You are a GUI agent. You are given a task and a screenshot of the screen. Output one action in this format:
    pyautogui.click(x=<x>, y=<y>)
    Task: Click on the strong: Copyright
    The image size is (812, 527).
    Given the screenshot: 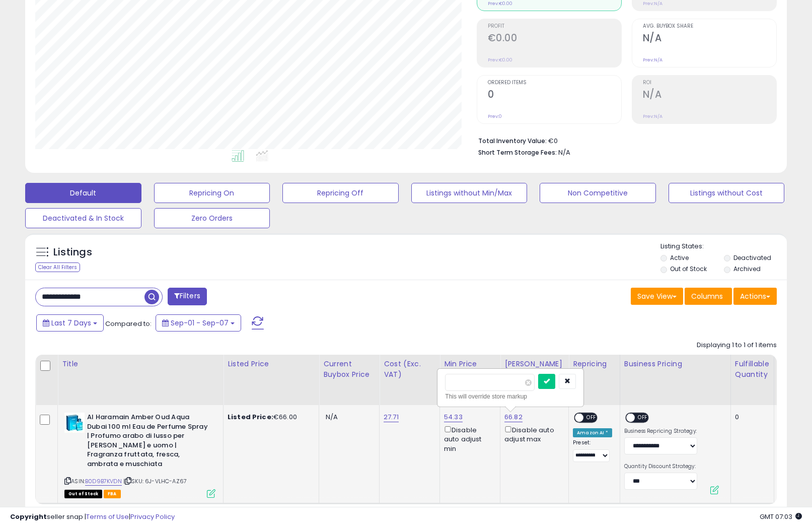 What is the action you would take?
    pyautogui.click(x=28, y=516)
    